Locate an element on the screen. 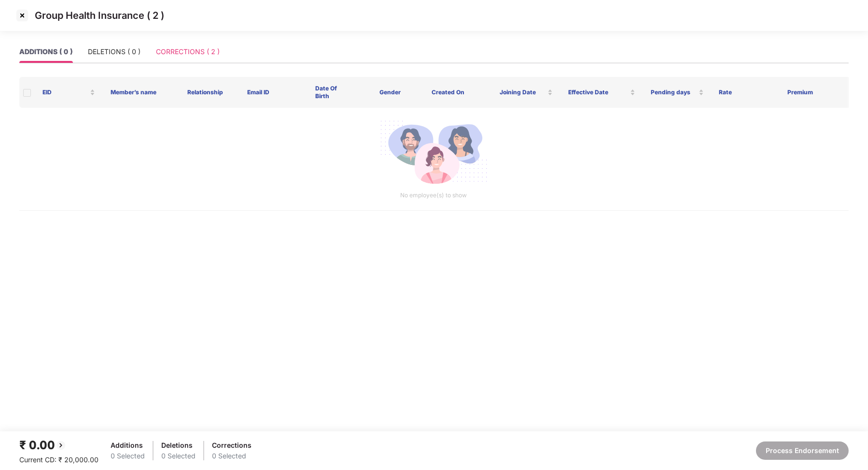  img: svg+xml;base64,PHN2ZyBpZD0iQ3Jvc3MtMzJ4MzIiIHhtbG5zPSJodHRwOi8vd3d3LnczLm9yZy8yMDAwL3N2ZyIgd2lkdG... is located at coordinates (22, 16).